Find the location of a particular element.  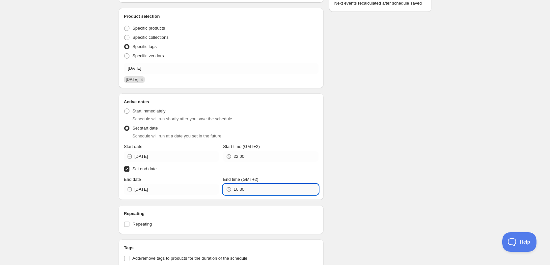

span: Schedule will run at a date you set in the future is located at coordinates (177, 136).